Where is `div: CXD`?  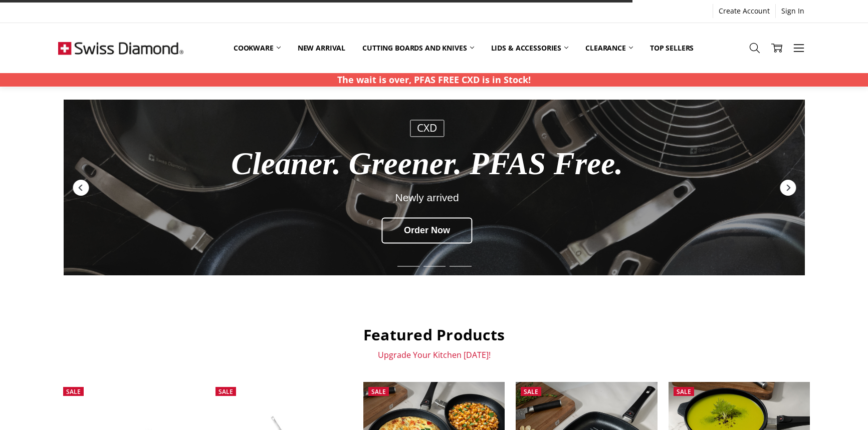 div: CXD is located at coordinates (427, 128).